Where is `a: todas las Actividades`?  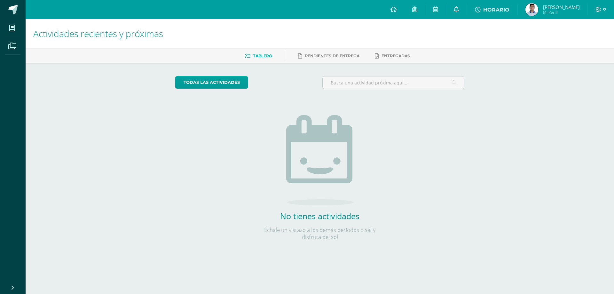 a: todas las Actividades is located at coordinates (212, 82).